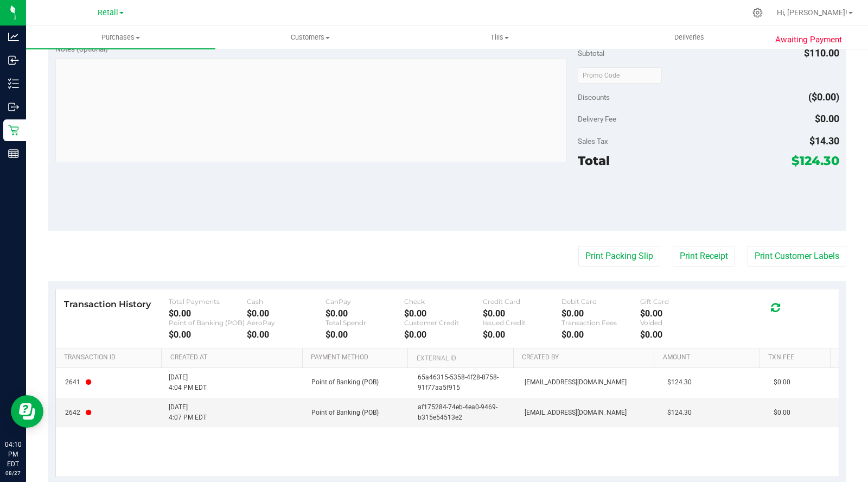  Describe the element at coordinates (208, 301) in the screenshot. I see `div: Total Payments` at that location.